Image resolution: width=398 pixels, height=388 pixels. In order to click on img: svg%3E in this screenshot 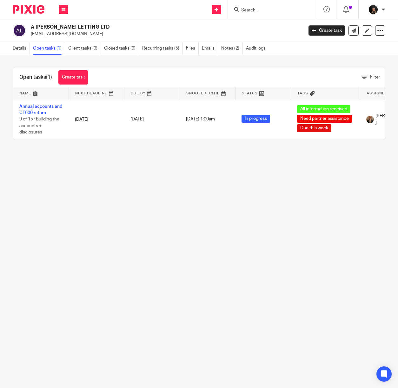, I will do `click(19, 30)`.